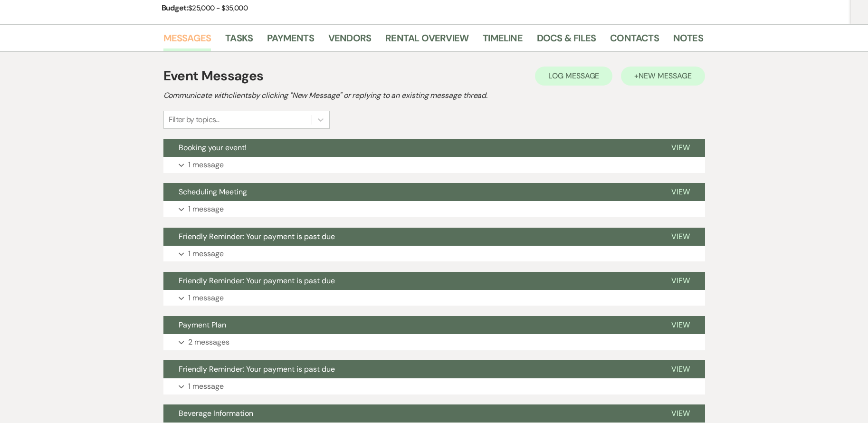 The width and height of the screenshot is (868, 423). Describe the element at coordinates (434, 342) in the screenshot. I see `button: 2 messages` at that location.